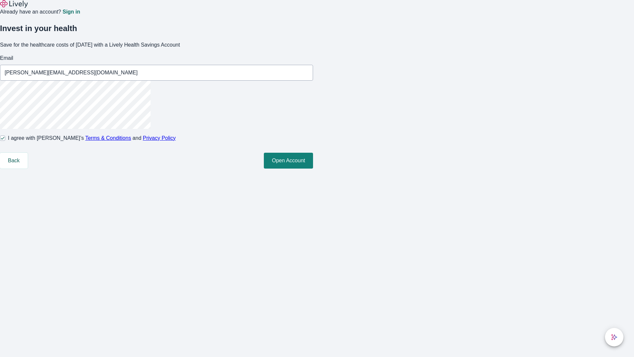 Image resolution: width=634 pixels, height=357 pixels. Describe the element at coordinates (614, 337) in the screenshot. I see `svg: Lively AI Assistant` at that location.